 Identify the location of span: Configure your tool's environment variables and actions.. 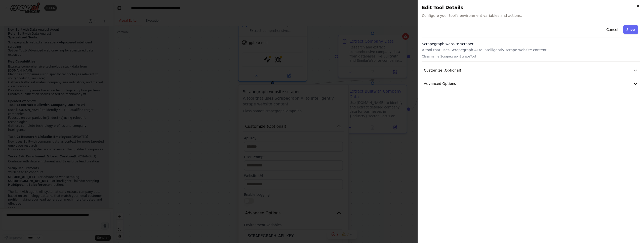
(531, 16).